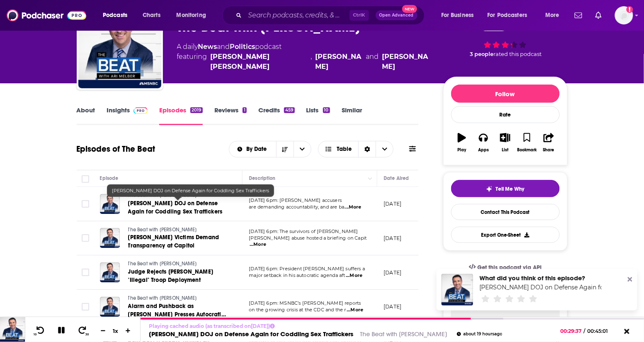 The image size is (644, 342). What do you see at coordinates (115, 330) in the screenshot?
I see `div: 1 x` at bounding box center [115, 330].